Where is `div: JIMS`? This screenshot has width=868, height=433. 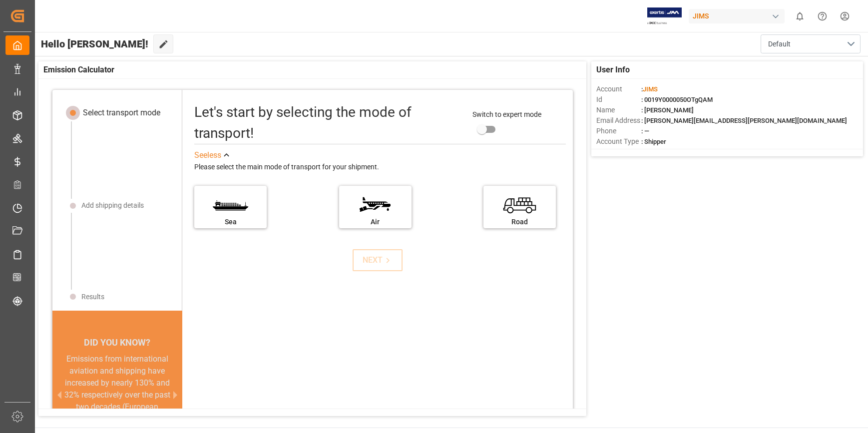 div: JIMS is located at coordinates (737, 16).